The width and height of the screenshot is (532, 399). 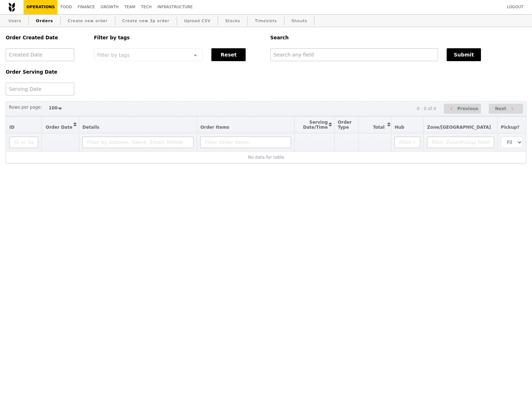 What do you see at coordinates (12, 127) in the screenshot?
I see `span: ID` at bounding box center [12, 127].